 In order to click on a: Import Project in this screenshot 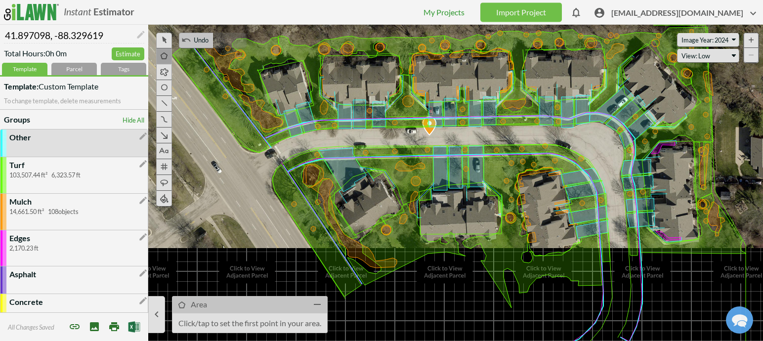, I will do `click(521, 12)`.